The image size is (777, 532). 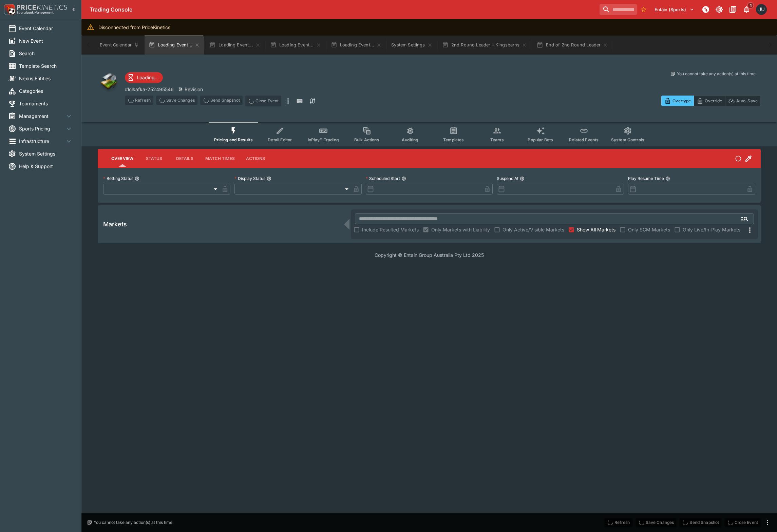 I want to click on span: Management, so click(x=41, y=116).